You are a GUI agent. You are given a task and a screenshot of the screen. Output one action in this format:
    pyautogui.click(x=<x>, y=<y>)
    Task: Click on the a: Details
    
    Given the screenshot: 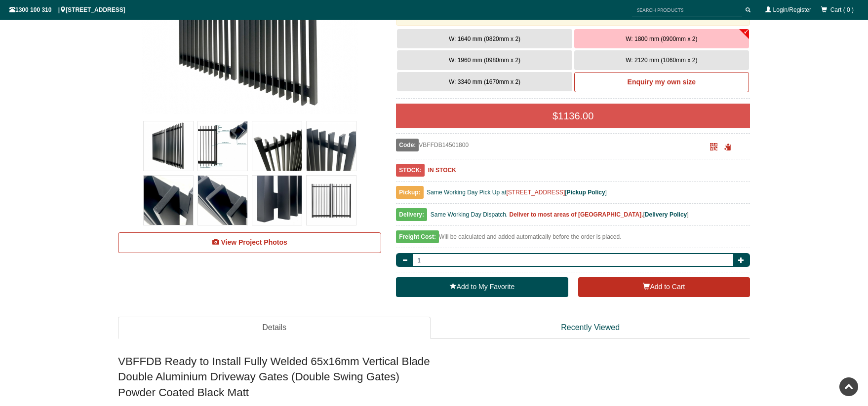 What is the action you would take?
    pyautogui.click(x=274, y=328)
    